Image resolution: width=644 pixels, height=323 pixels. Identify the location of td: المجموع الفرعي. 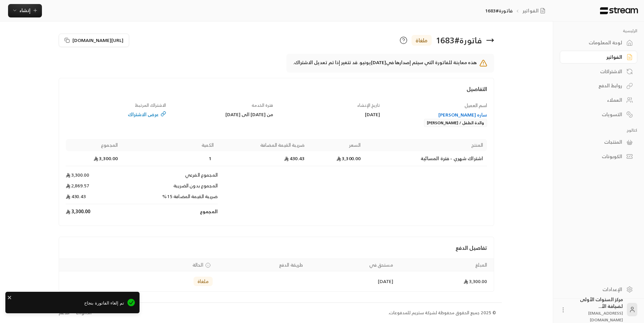
(170, 174).